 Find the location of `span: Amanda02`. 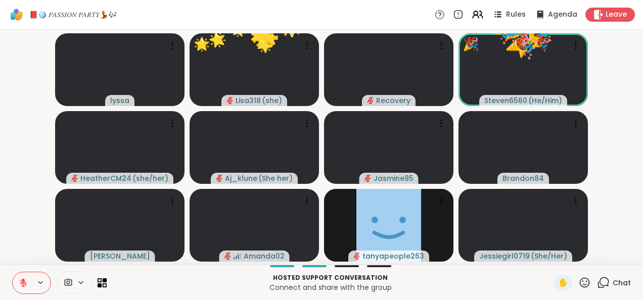

span: Amanda02 is located at coordinates (264, 256).